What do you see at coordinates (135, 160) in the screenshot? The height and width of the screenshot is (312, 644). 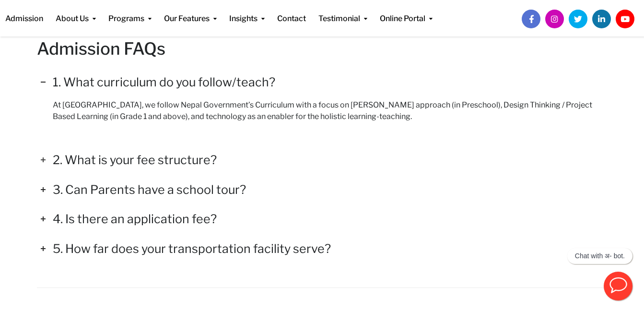 I see `h4: 2. What is your fee structure?` at bounding box center [135, 160].